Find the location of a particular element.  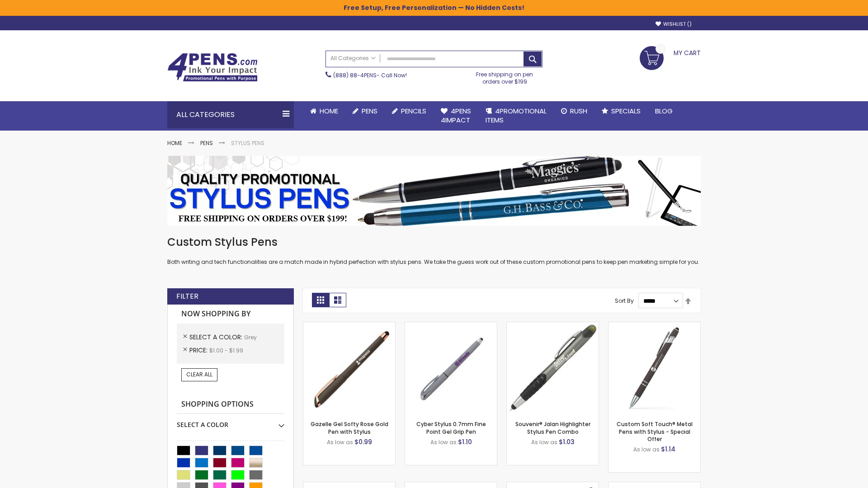

a: Clear All is located at coordinates (199, 374).